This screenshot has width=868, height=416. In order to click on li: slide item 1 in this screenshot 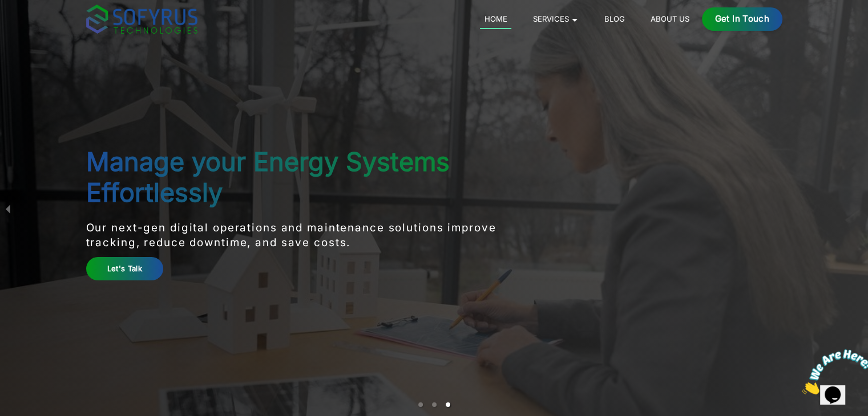, I will do `click(421, 405)`.